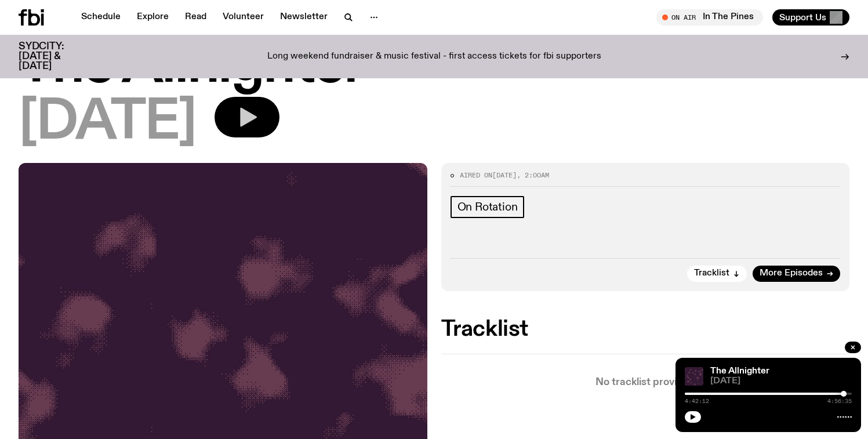  Describe the element at coordinates (101, 18) in the screenshot. I see `a: Schedule` at that location.